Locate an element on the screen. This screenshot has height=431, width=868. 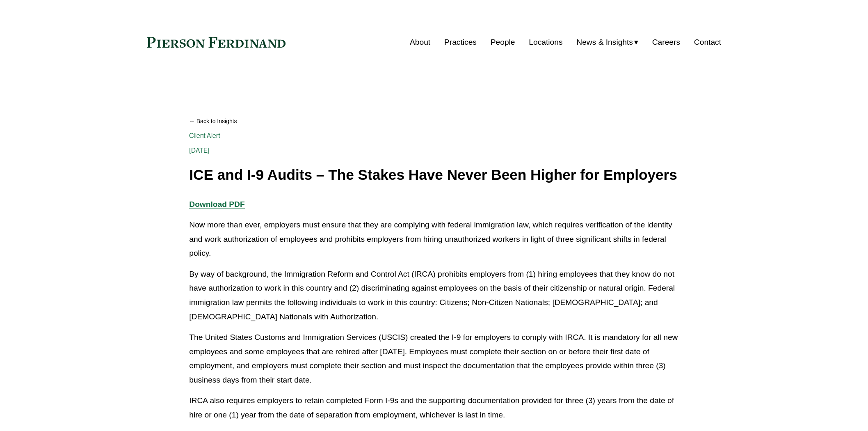
a: Back to Insights is located at coordinates (434, 122).